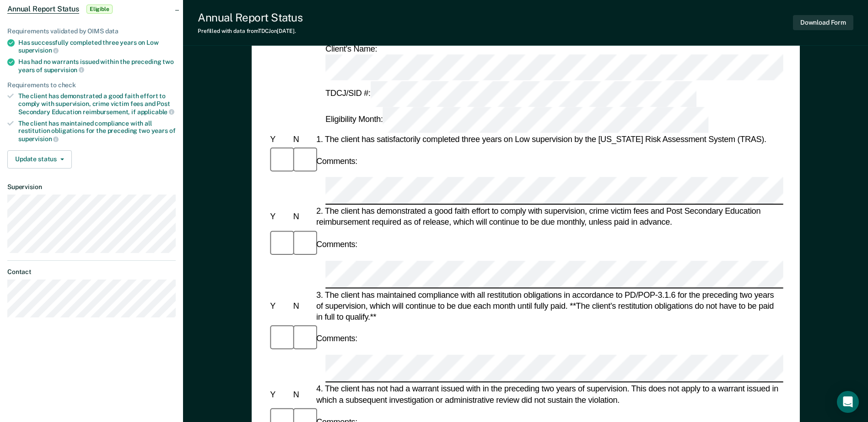  Describe the element at coordinates (250, 17) in the screenshot. I see `div: Annual Report Status` at that location.